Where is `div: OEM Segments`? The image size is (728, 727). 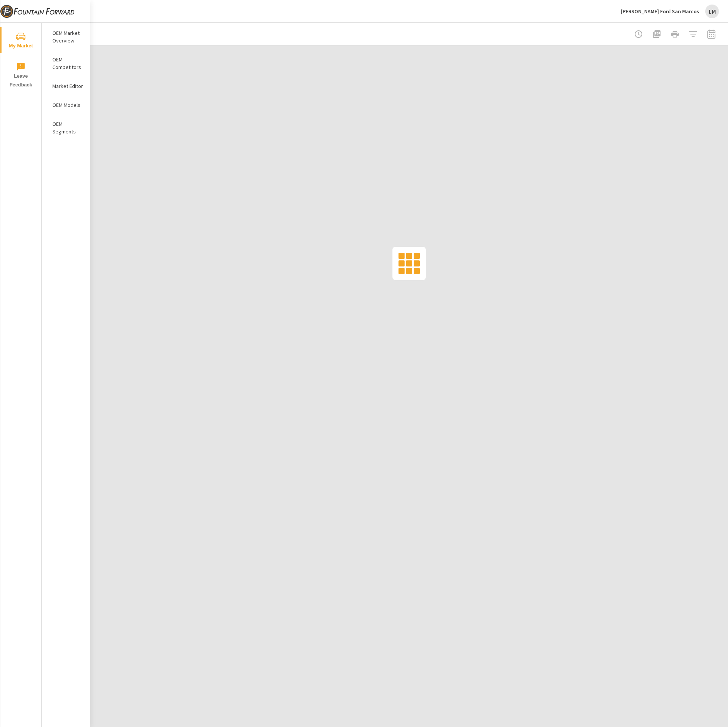 div: OEM Segments is located at coordinates (65, 128).